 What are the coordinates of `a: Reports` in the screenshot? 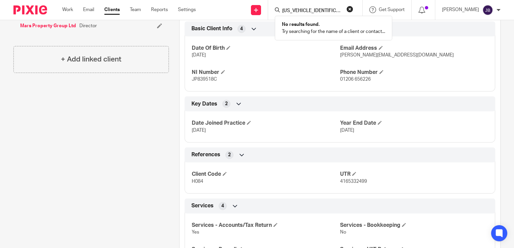 It's located at (159, 10).